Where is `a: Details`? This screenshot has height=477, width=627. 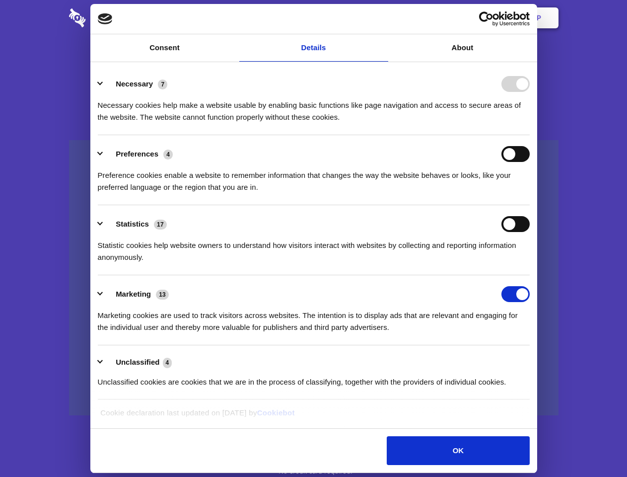
a: Details is located at coordinates (314, 48).